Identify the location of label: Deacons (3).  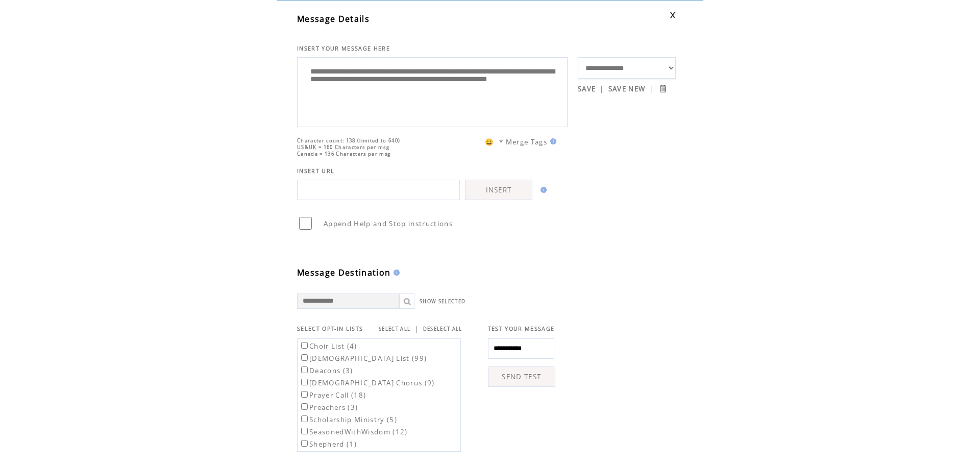
(326, 371).